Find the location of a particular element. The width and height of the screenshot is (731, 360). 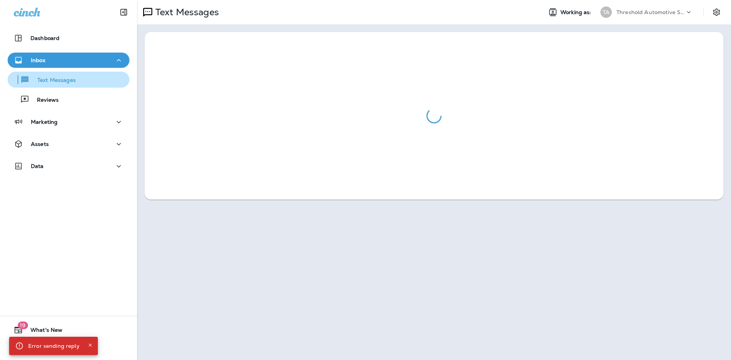

button: Assets is located at coordinates (68, 144).